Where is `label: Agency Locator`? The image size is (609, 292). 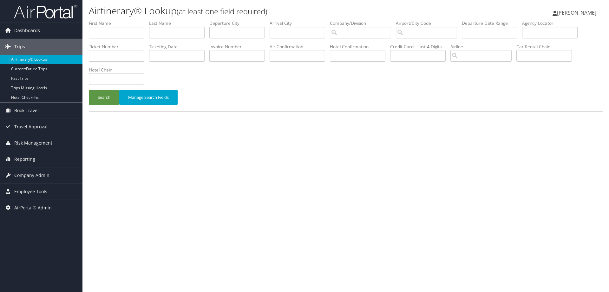 label: Agency Locator is located at coordinates (553, 23).